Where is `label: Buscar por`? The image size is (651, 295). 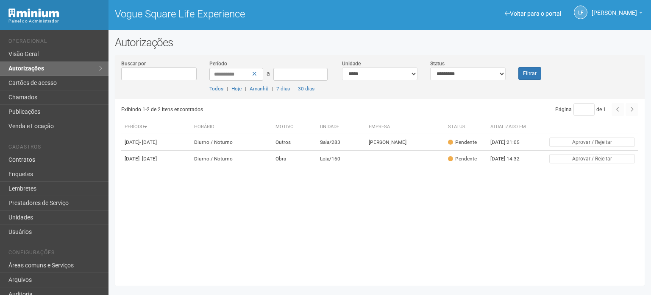 label: Buscar por is located at coordinates (133, 64).